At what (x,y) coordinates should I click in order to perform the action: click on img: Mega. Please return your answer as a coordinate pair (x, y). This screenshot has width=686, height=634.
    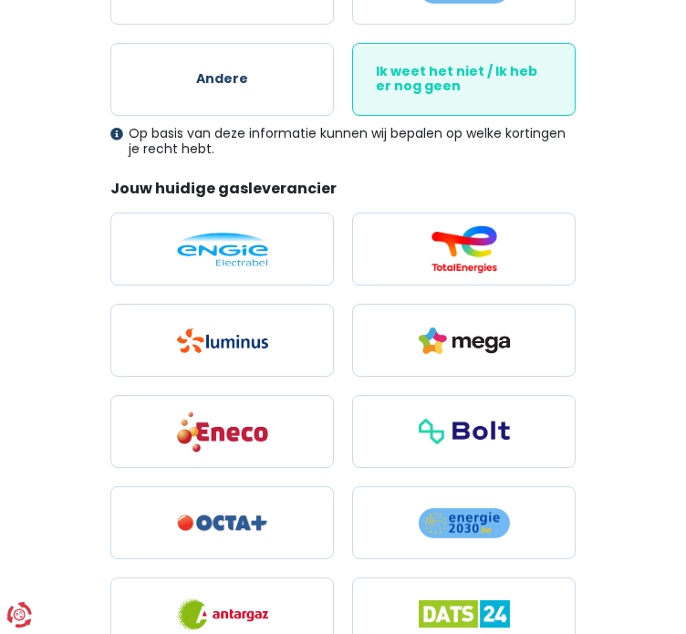
    Looking at the image, I should click on (464, 341).